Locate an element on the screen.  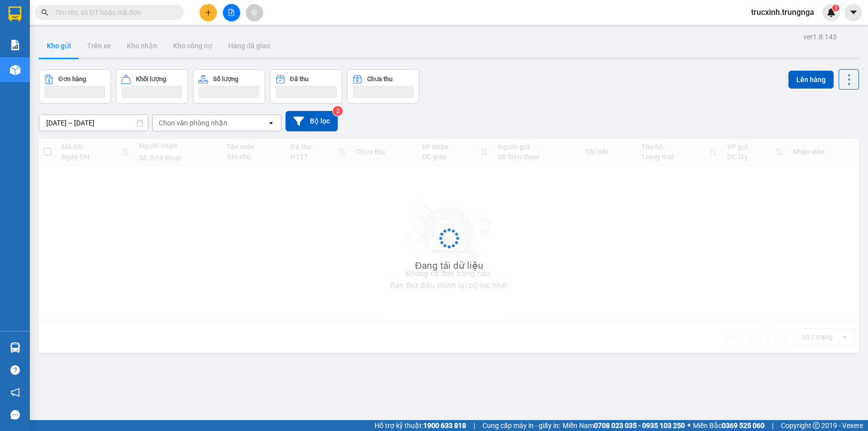
button: Số lượng is located at coordinates (229, 86).